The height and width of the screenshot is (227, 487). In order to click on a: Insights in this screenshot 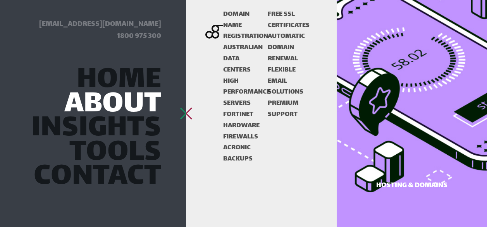, I will do `click(96, 129)`.